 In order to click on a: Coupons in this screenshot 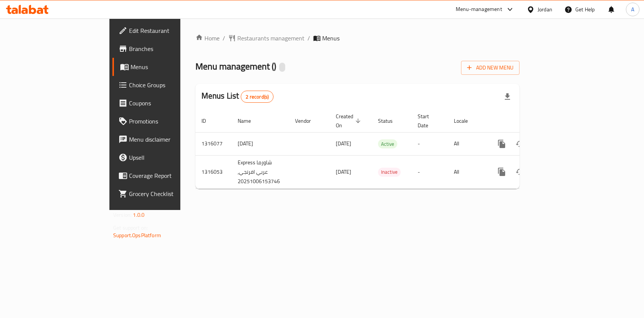, I will do `click(164, 103)`.